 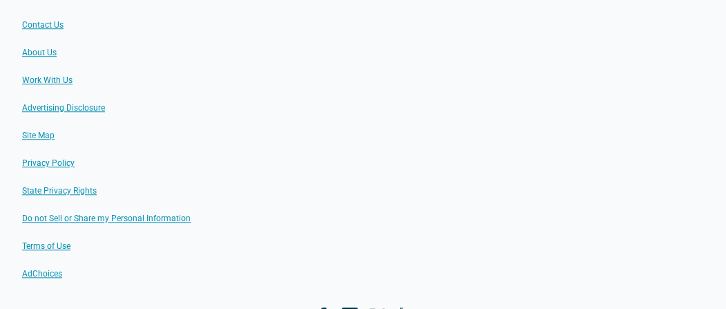 I want to click on a: Privacy Policy, so click(x=48, y=163).